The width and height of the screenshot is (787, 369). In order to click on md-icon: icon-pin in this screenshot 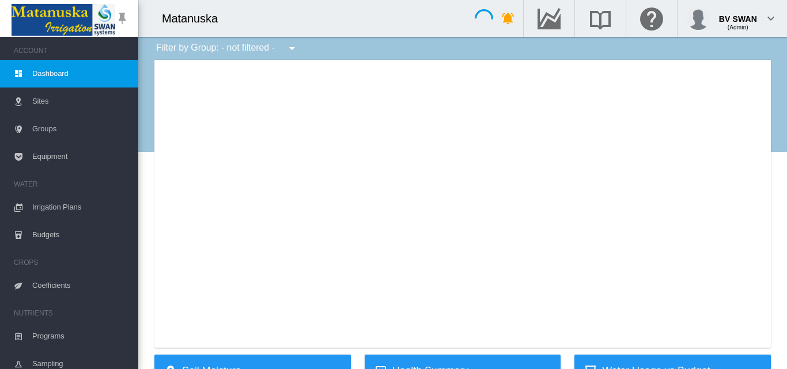, I will do `click(122, 18)`.